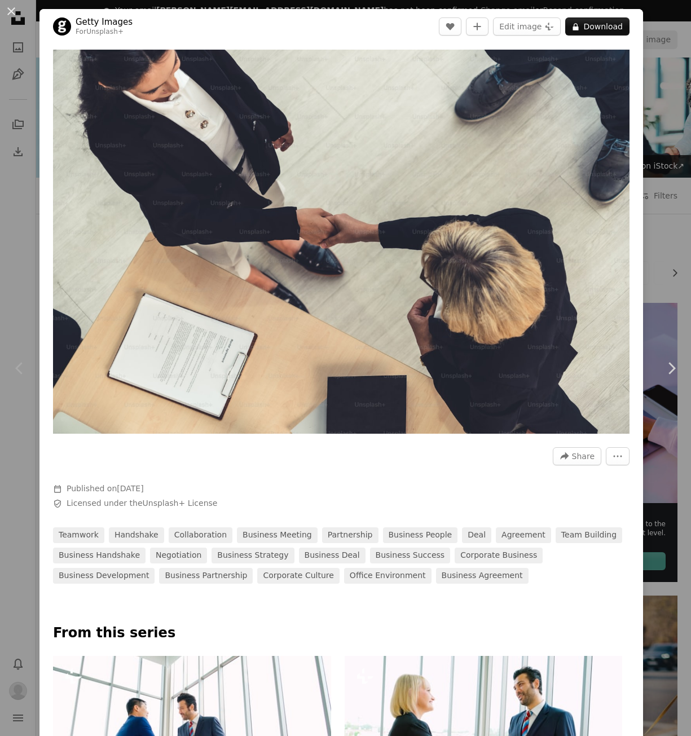 The height and width of the screenshot is (736, 691). I want to click on div: Keywords by Traffic, so click(157, 70).